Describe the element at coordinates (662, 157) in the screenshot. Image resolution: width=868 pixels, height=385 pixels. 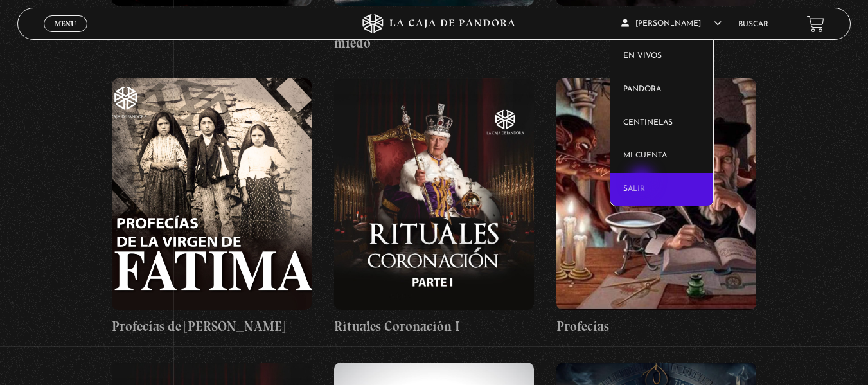
I see `a: Mi cuenta` at that location.